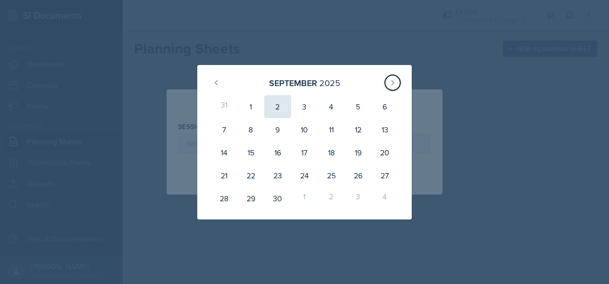  Describe the element at coordinates (251, 199) in the screenshot. I see `div: 29` at that location.